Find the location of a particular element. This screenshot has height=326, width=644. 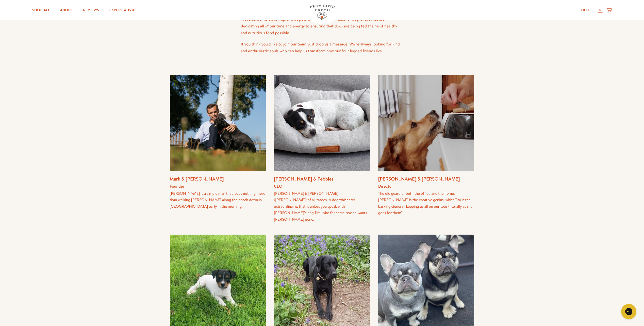

a: Help is located at coordinates (586, 10).